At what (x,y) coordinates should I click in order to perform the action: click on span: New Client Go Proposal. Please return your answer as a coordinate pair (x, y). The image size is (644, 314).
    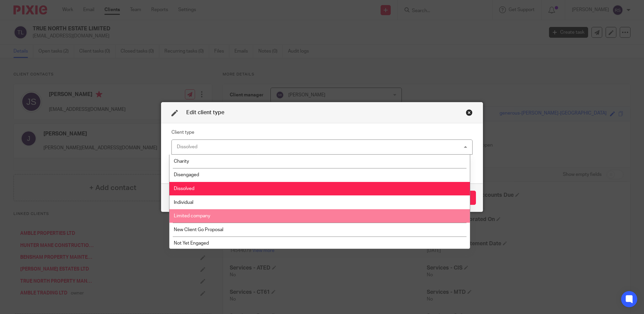
    Looking at the image, I should click on (198, 230).